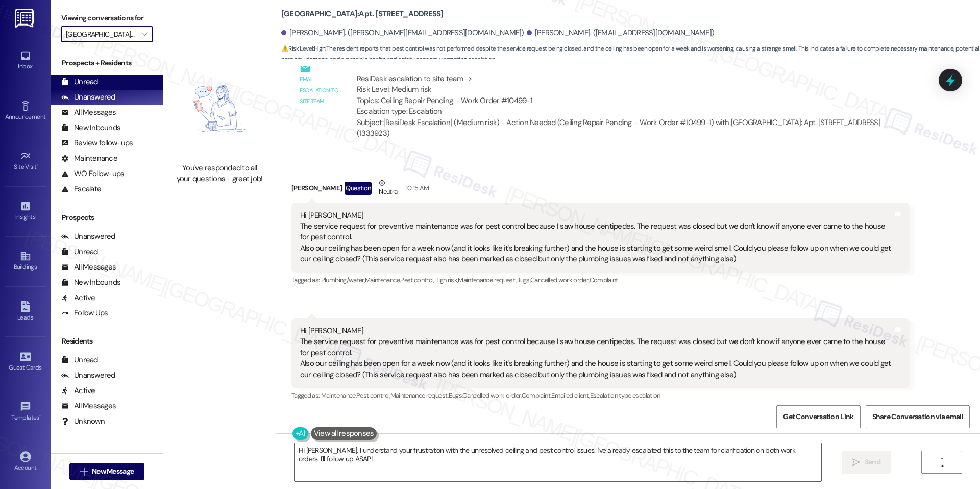 This screenshot has width=980, height=489. What do you see at coordinates (918, 417) in the screenshot?
I see `span: Share Conversation via email` at bounding box center [918, 417].